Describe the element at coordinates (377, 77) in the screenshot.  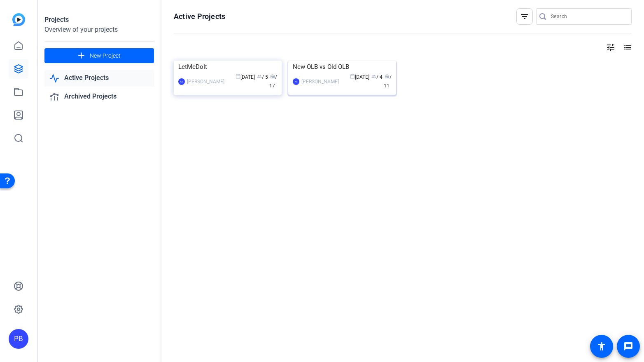
I see `span: / 4` at that location.